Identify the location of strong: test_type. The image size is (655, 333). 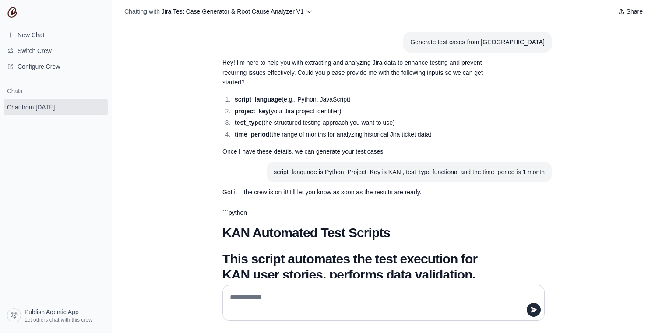
(248, 123).